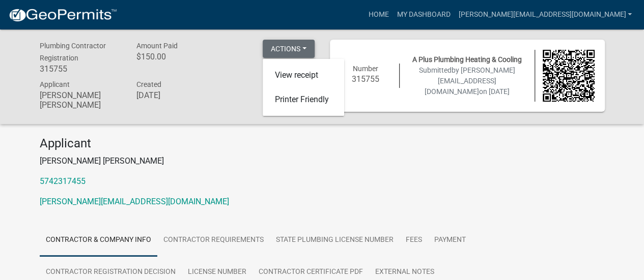 This screenshot has height=280, width=644. I want to click on a: 5742317455, so click(63, 181).